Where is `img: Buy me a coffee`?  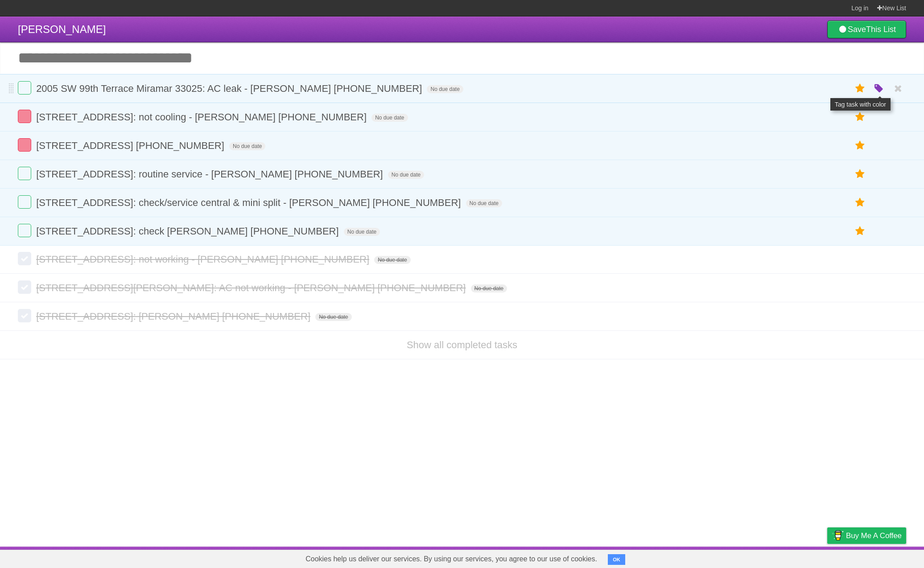
img: Buy me a coffee is located at coordinates (837, 536).